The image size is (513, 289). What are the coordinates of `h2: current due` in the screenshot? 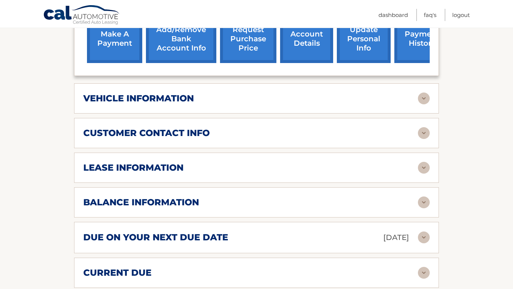 It's located at (117, 273).